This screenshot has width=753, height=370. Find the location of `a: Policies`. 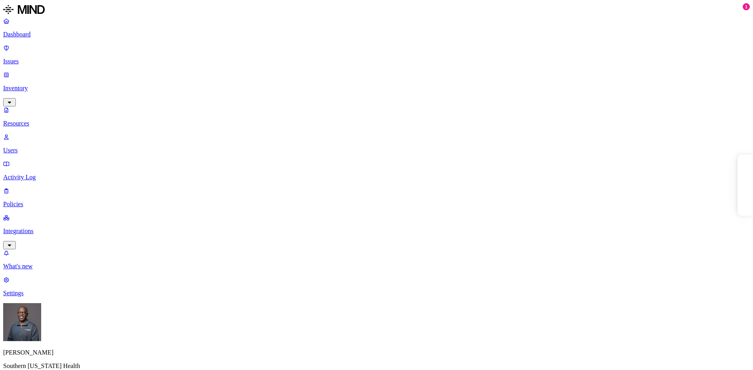

a: Policies is located at coordinates (376, 198).